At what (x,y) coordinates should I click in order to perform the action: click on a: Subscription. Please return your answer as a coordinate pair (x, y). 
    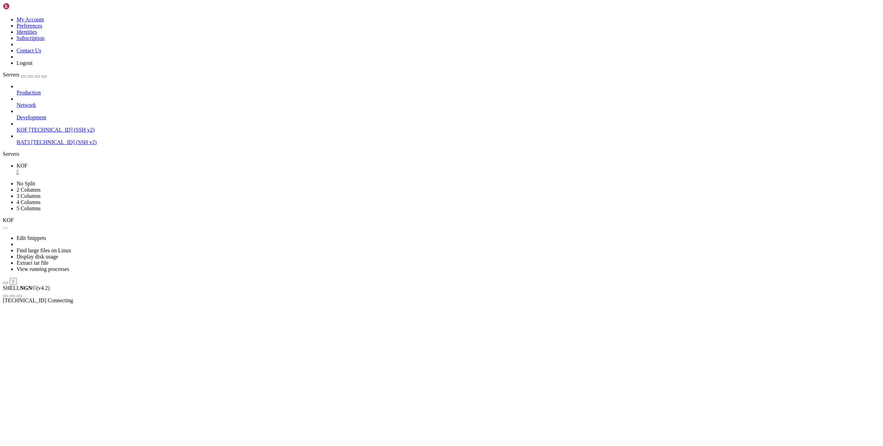
    Looking at the image, I should click on (30, 38).